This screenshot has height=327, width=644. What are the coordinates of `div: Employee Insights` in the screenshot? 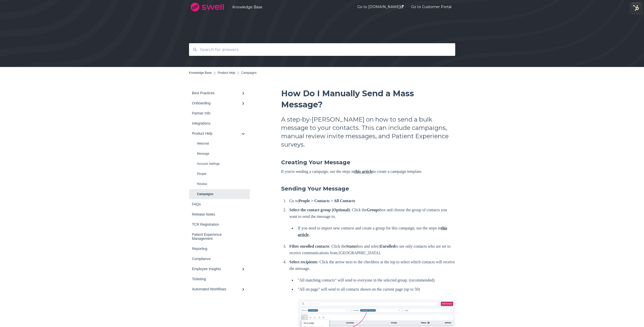 It's located at (217, 269).